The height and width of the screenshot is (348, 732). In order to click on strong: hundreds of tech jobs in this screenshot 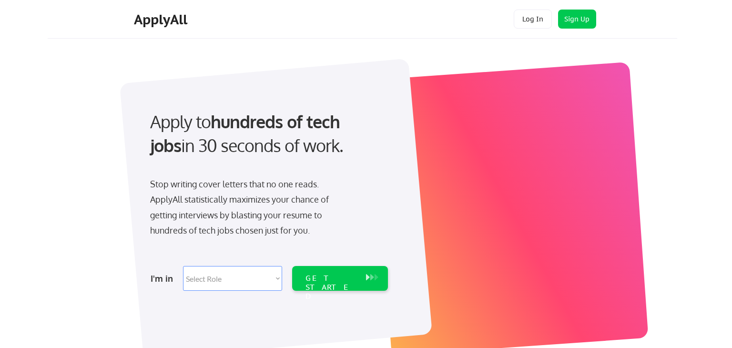, I will do `click(247, 133)`.